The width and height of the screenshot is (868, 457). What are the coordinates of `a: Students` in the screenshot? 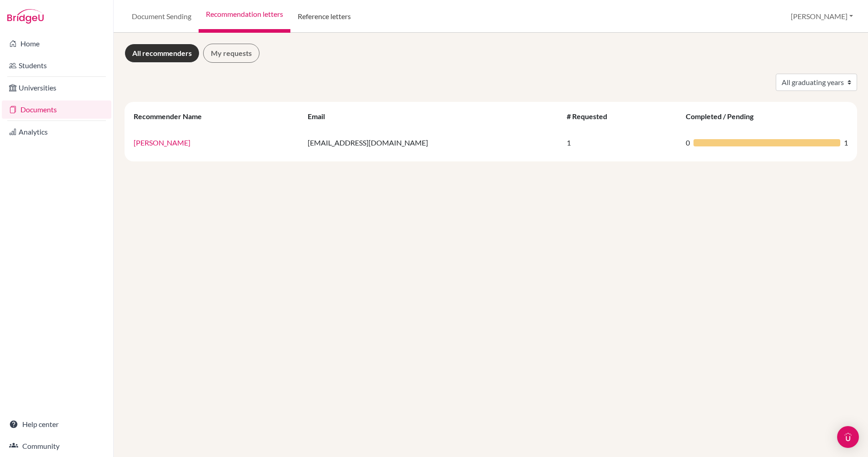 It's located at (56, 66).